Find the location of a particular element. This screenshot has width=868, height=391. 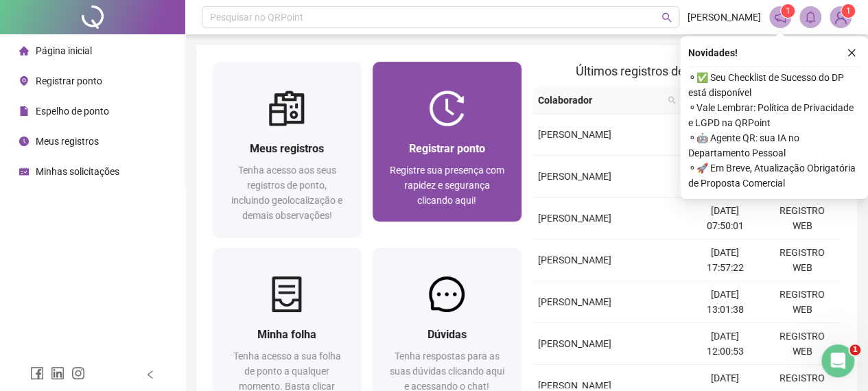

span: clock-circle is located at coordinates (24, 142).